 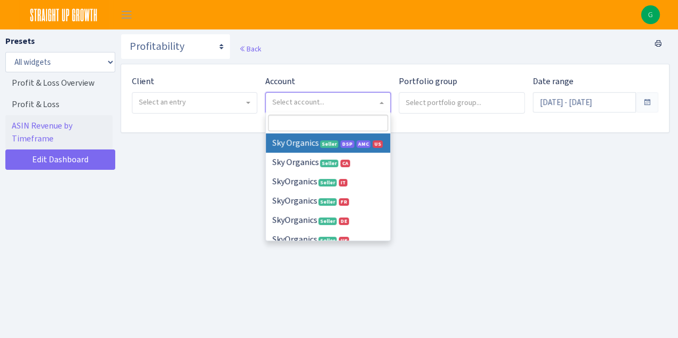 I want to click on span: Italy, so click(x=343, y=183).